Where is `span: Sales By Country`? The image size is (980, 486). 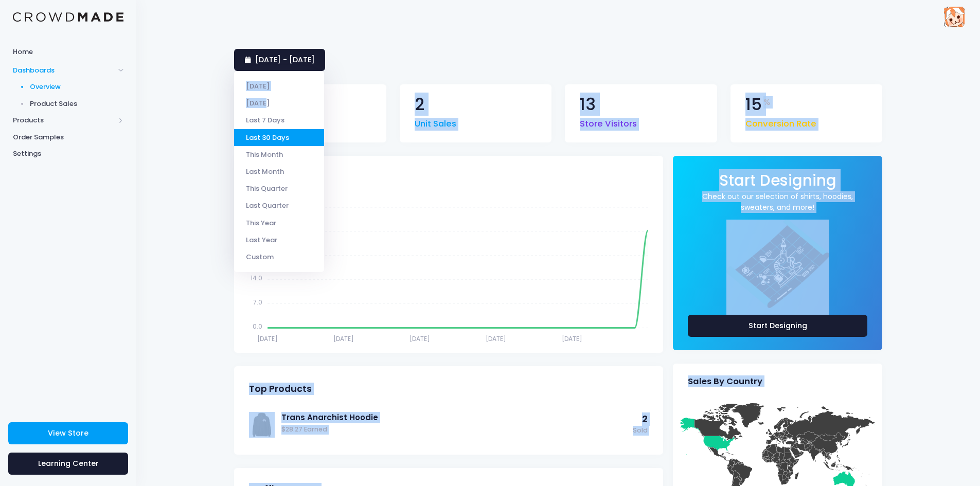
span: Sales By Country is located at coordinates (725, 381).